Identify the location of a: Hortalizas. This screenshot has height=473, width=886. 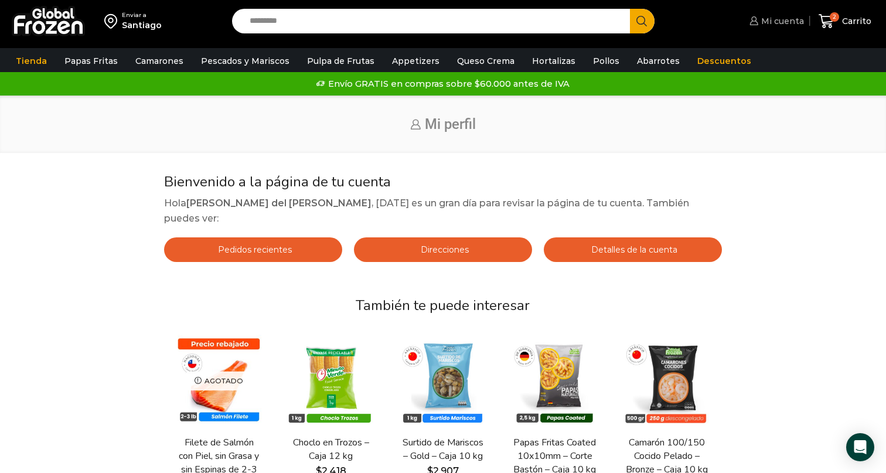
(553, 61).